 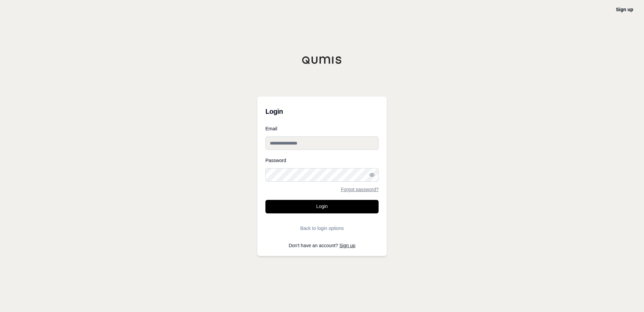 What do you see at coordinates (360, 189) in the screenshot?
I see `a: Forgot password?` at bounding box center [360, 189].